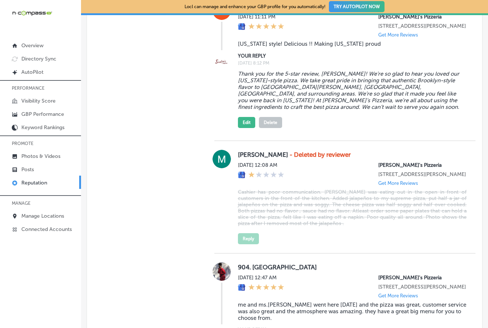 This screenshot has width=488, height=328. I want to click on button: Reply, so click(248, 238).